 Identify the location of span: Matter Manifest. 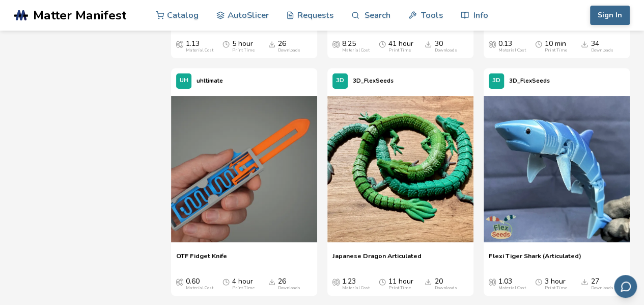
(80, 16).